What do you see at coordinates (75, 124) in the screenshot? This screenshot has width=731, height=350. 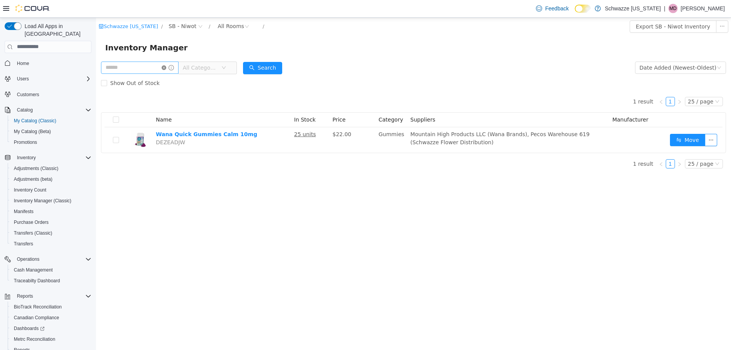 I see `span: DEZEADJW` at bounding box center [75, 124].